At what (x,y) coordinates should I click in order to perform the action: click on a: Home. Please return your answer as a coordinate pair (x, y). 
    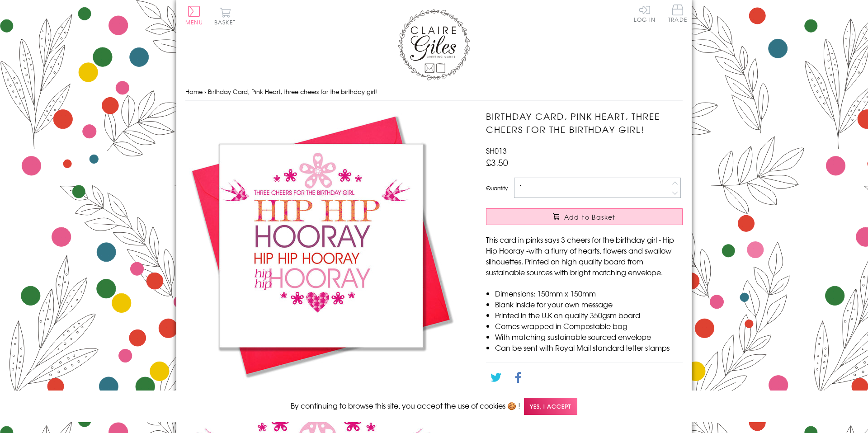
    Looking at the image, I should click on (194, 92).